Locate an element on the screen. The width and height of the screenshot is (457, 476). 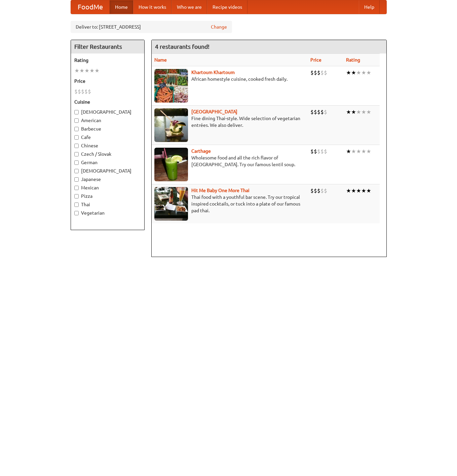
label: Chinese is located at coordinates (107, 146).